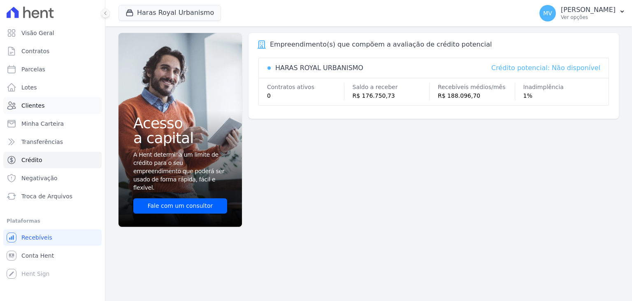 This screenshot has height=301, width=632. I want to click on div: 0, so click(305, 96).